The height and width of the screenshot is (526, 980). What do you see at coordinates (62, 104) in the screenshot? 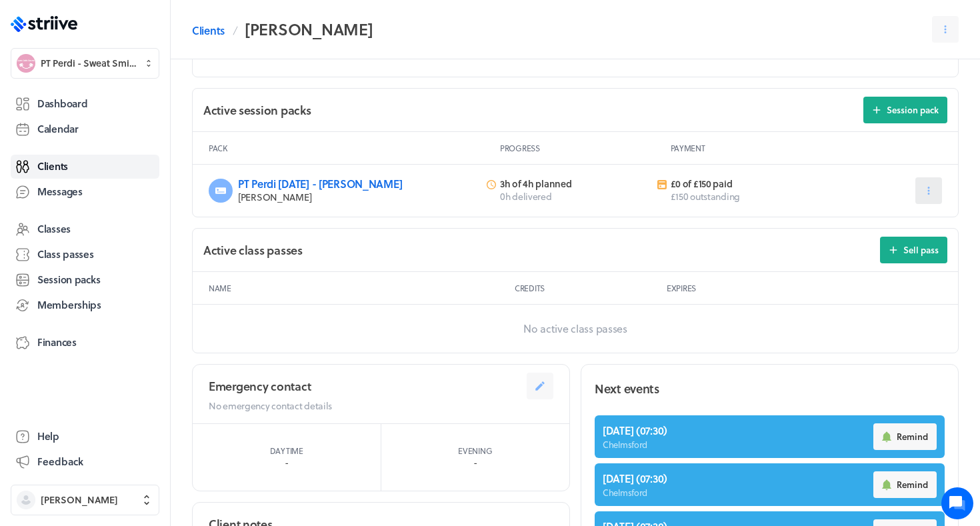
I see `span: Dashboard` at bounding box center [62, 104].